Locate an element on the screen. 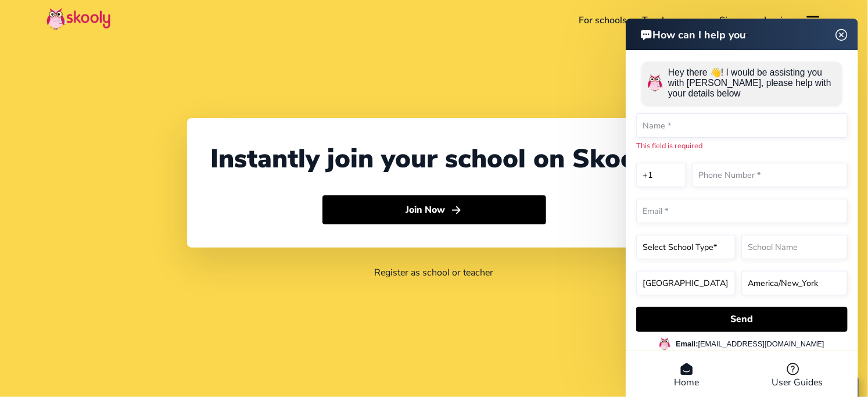 This screenshot has width=868, height=397. button: menu outline is located at coordinates (812, 20).